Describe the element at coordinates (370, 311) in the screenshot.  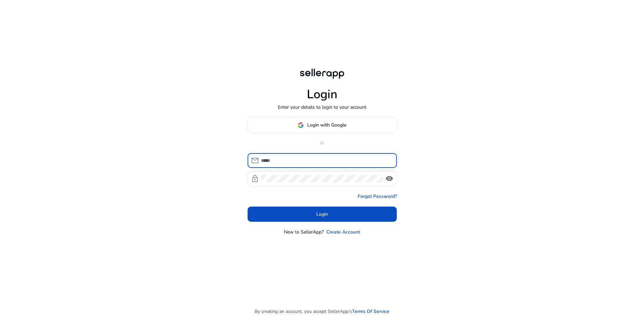
I see `a: Terms Of Service` at that location.